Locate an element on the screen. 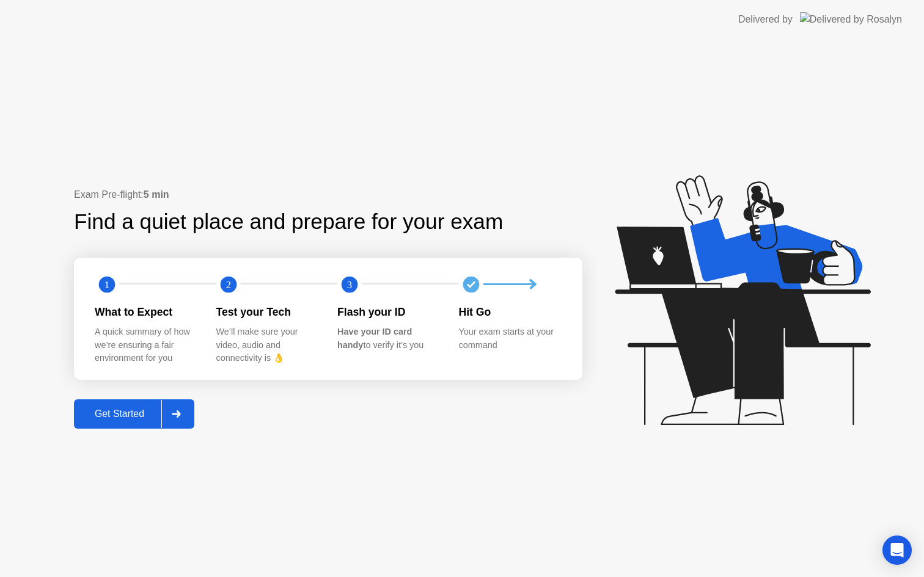 Image resolution: width=924 pixels, height=577 pixels. div: Find a quiet place and prepare for your exam is located at coordinates (289, 221).